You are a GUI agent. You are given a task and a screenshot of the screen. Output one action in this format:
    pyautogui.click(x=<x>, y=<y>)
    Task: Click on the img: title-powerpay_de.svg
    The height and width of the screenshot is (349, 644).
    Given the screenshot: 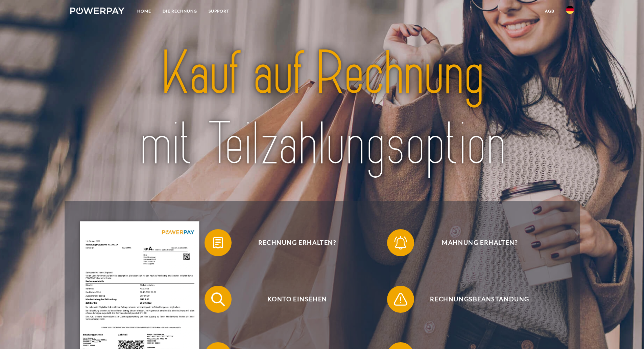 What is the action you would take?
    pyautogui.click(x=322, y=109)
    